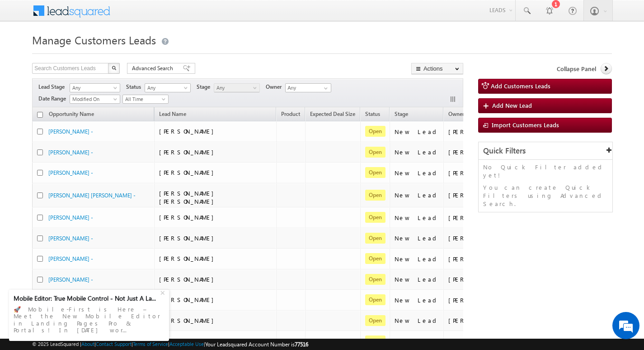 Image resolution: width=644 pixels, height=350 pixels. I want to click on span: Your Leadsquared Account Number is, so click(257, 344).